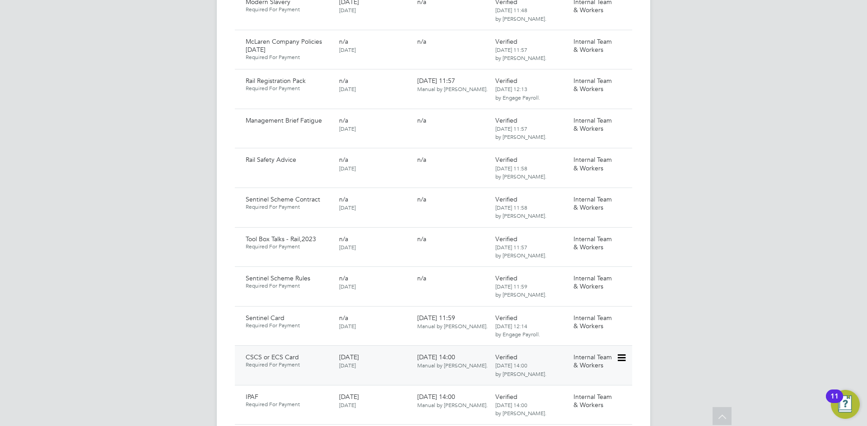  Describe the element at coordinates (272, 357) in the screenshot. I see `span: CSCS or ECS Card` at that location.